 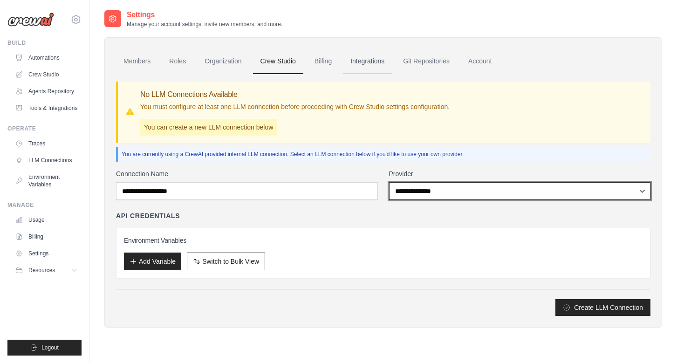 I want to click on div: Build, so click(x=44, y=43).